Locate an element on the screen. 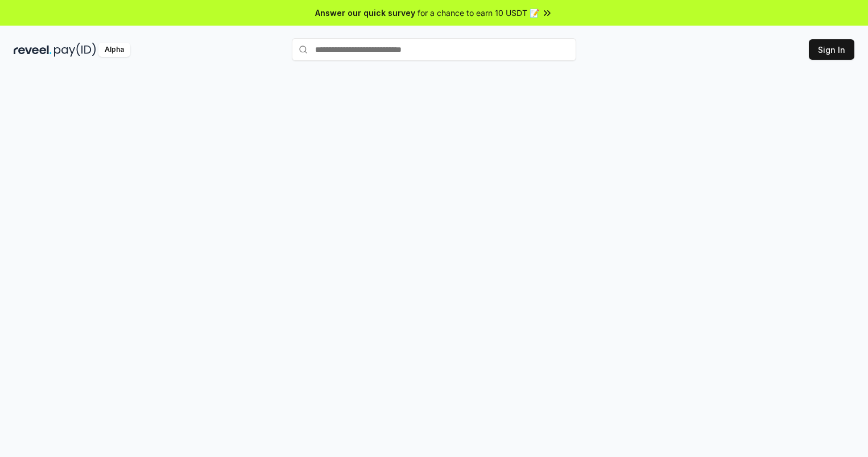  div: Alpha is located at coordinates (114, 50).